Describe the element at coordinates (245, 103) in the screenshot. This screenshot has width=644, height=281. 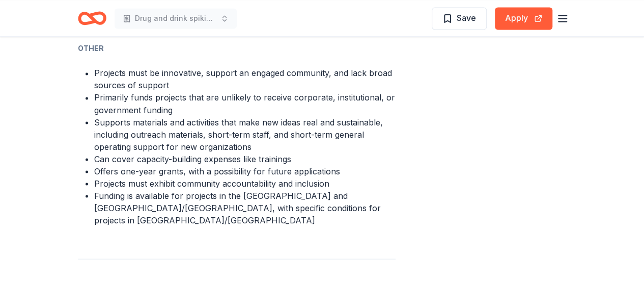
I see `li: Primarily funds projects that are unlikely to receive corporate, institutional, or government fun...` at that location.